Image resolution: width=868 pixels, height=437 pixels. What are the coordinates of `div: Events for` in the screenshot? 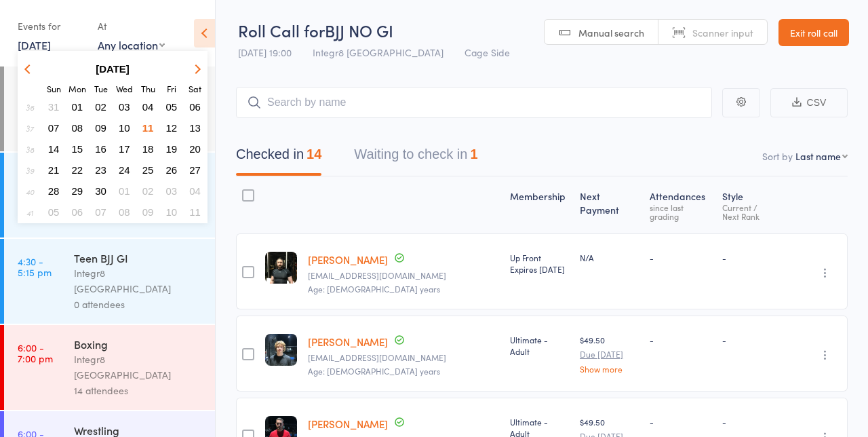 It's located at (51, 26).